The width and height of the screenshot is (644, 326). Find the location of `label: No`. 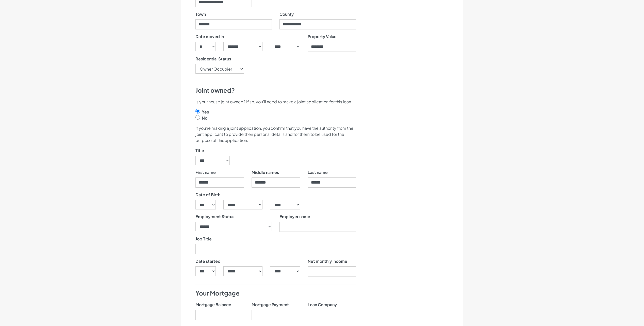

label: No is located at coordinates (205, 118).